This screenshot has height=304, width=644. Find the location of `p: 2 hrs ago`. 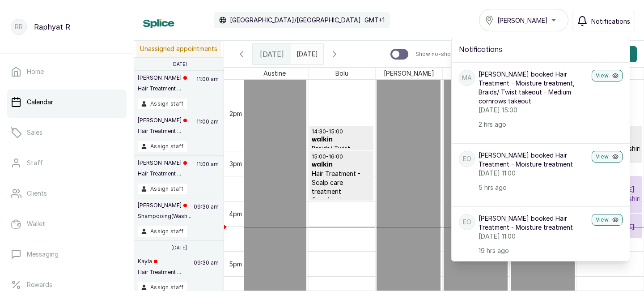

p: 2 hrs ago is located at coordinates (533, 124).